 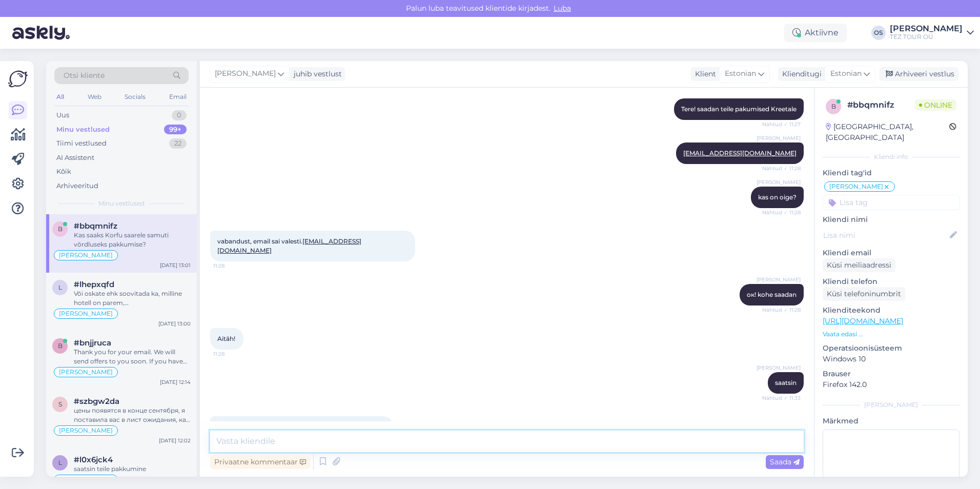 I want to click on div: juhib vestlust, so click(x=316, y=74).